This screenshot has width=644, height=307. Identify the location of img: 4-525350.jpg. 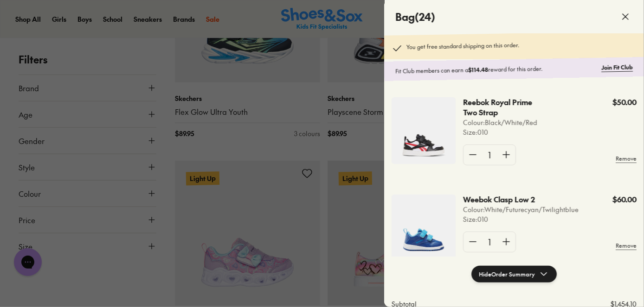
(423, 131).